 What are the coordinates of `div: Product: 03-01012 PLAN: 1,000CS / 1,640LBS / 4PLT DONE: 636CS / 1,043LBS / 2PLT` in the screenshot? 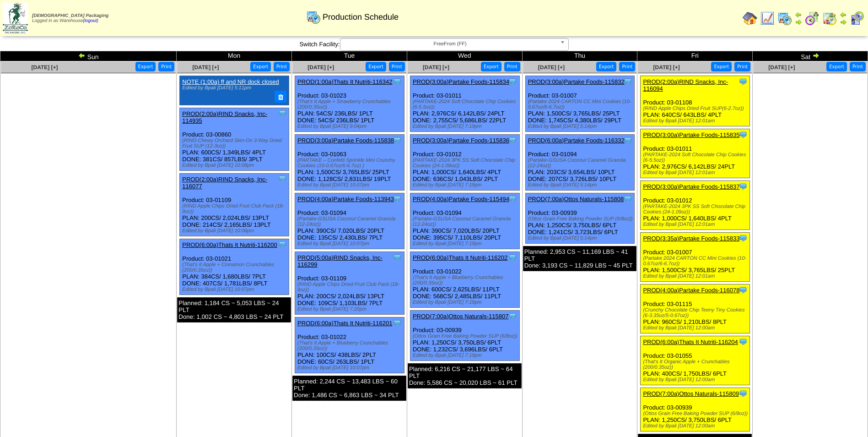 It's located at (464, 163).